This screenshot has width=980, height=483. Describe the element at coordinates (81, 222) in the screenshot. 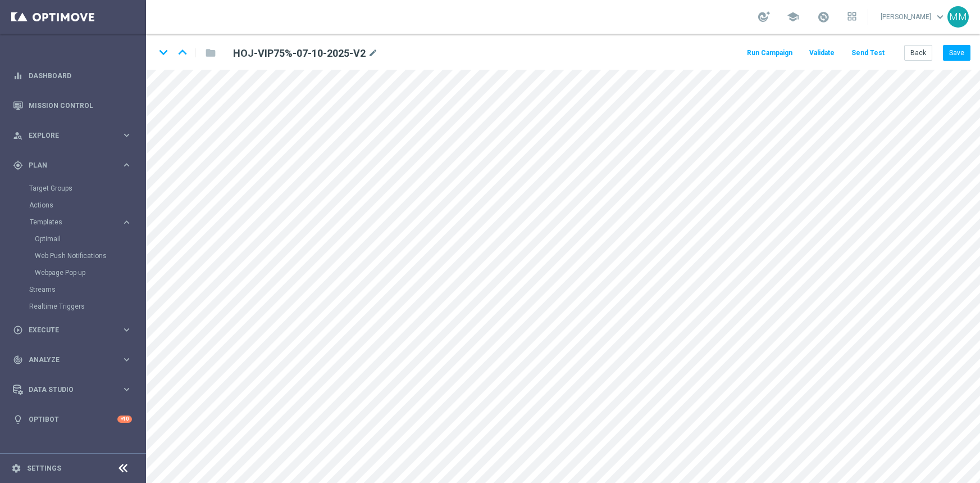

I see `button: Templates keyboard_arrow_right` at that location.